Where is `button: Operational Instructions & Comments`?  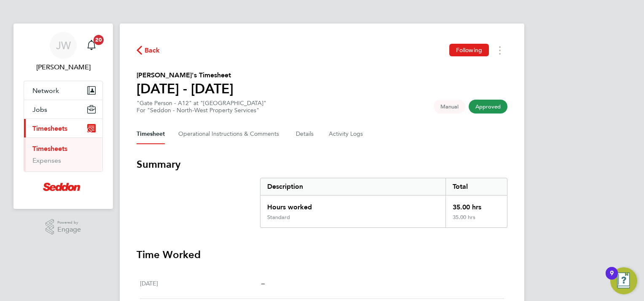 button: Operational Instructions & Comments is located at coordinates (230, 134).